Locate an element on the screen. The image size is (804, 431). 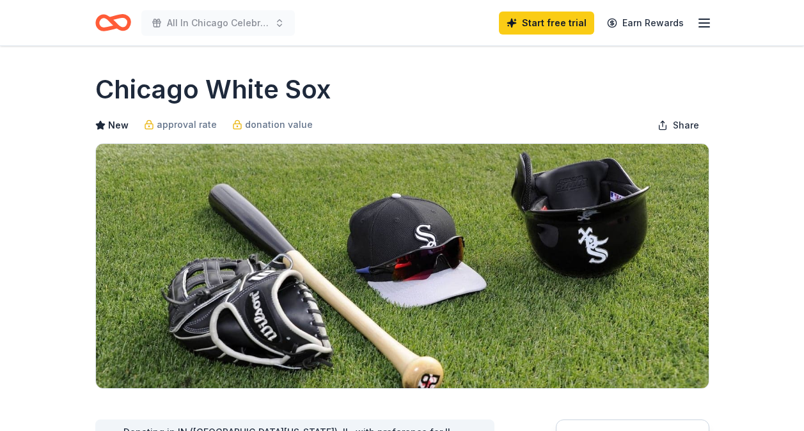
span: New is located at coordinates (118, 125).